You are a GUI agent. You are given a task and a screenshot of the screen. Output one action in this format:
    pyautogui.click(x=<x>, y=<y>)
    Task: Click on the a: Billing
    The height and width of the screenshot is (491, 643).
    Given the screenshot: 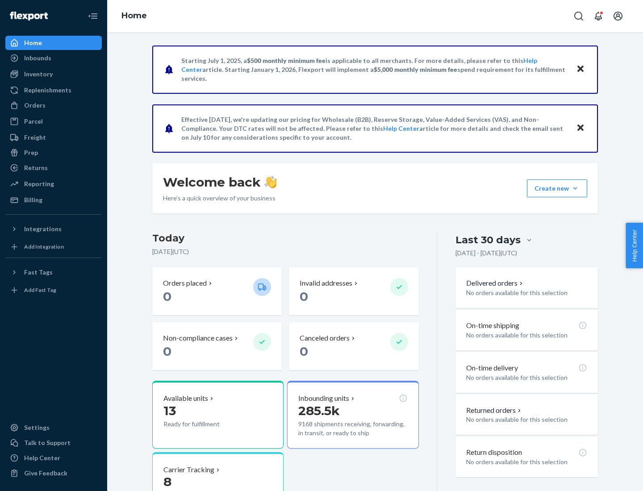 What is the action you would take?
    pyautogui.click(x=54, y=200)
    